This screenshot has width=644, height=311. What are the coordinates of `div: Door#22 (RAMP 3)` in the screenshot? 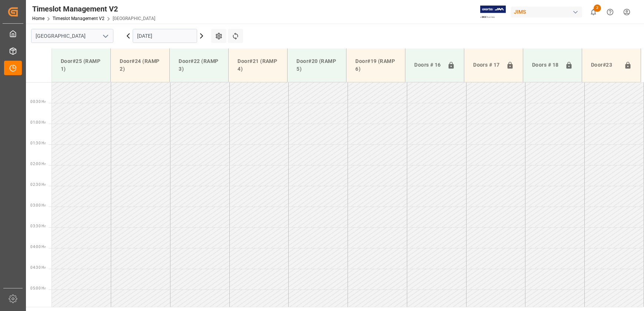 It's located at (199, 65).